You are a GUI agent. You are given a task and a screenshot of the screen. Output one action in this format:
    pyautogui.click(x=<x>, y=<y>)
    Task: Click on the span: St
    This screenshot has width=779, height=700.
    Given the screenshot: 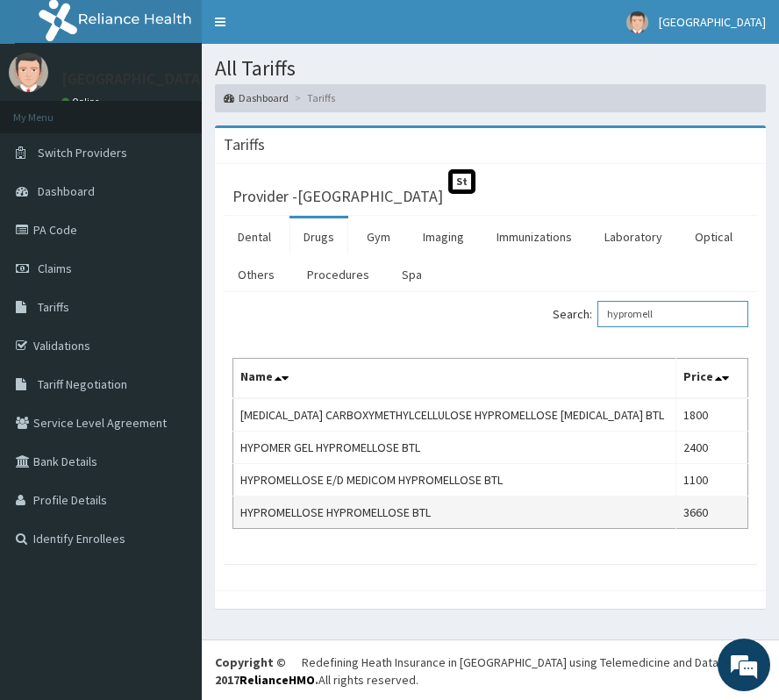 What is the action you would take?
    pyautogui.click(x=461, y=181)
    